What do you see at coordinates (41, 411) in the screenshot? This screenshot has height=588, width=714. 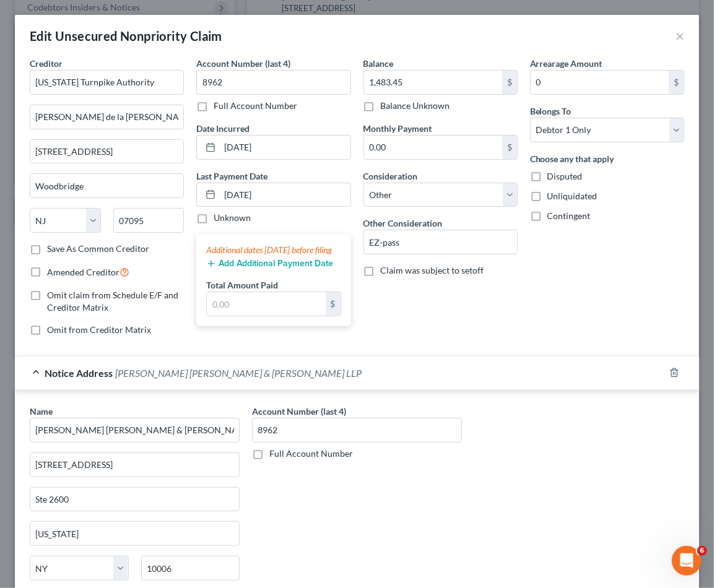 I see `span: Name` at bounding box center [41, 411].